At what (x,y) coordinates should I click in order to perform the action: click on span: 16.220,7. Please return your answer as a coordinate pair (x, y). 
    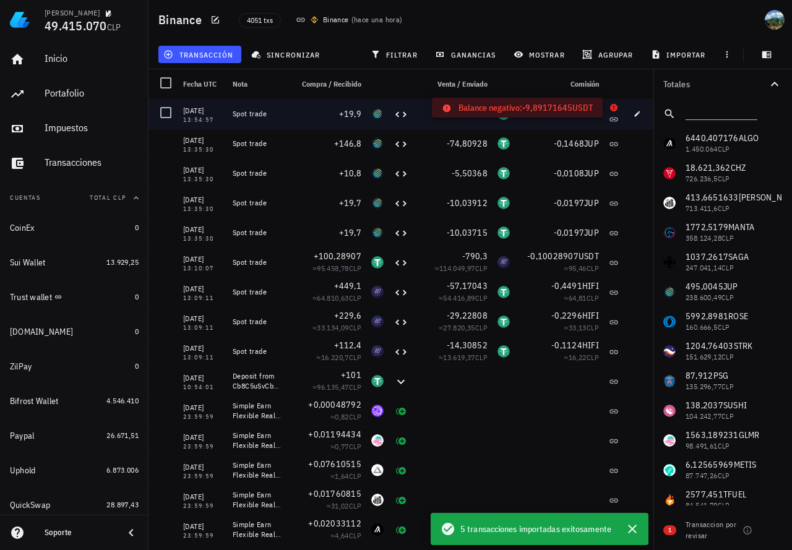
    Looking at the image, I should click on (335, 357).